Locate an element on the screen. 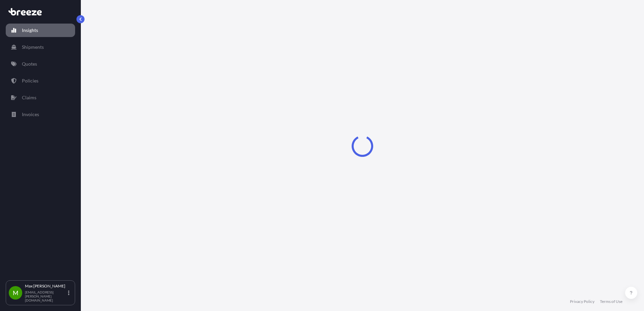 This screenshot has width=644, height=311. a: Claims is located at coordinates (40, 98).